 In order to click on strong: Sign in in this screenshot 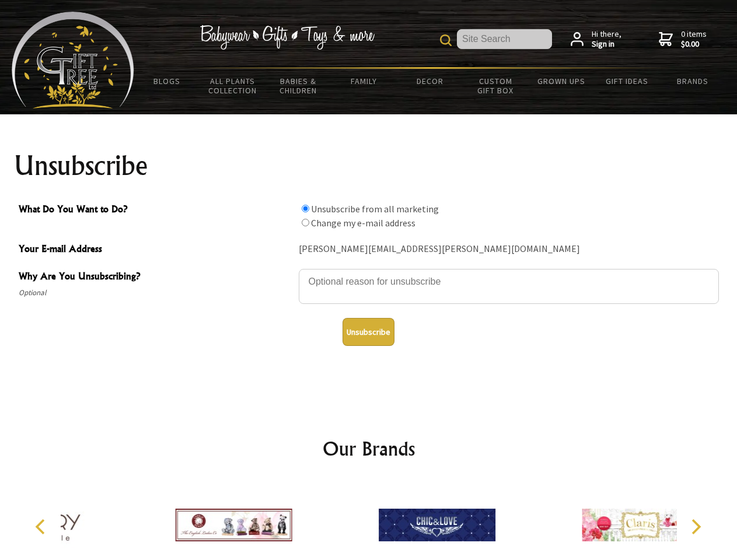, I will do `click(606, 45)`.